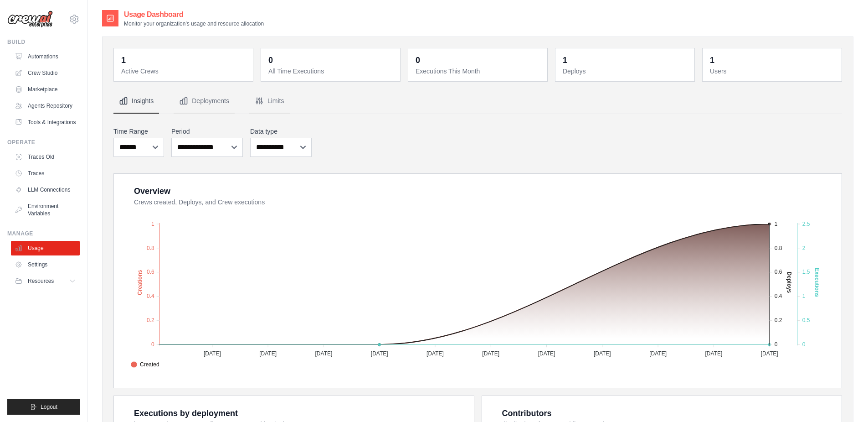 Image resolution: width=868 pixels, height=422 pixels. Describe the element at coordinates (478, 101) in the screenshot. I see `nav: Tabs` at that location.